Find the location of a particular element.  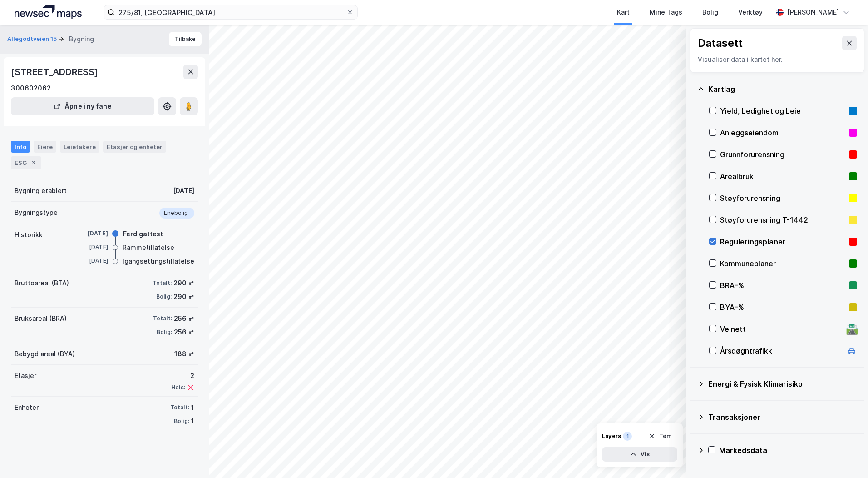

div: Bolig is located at coordinates (710, 12).